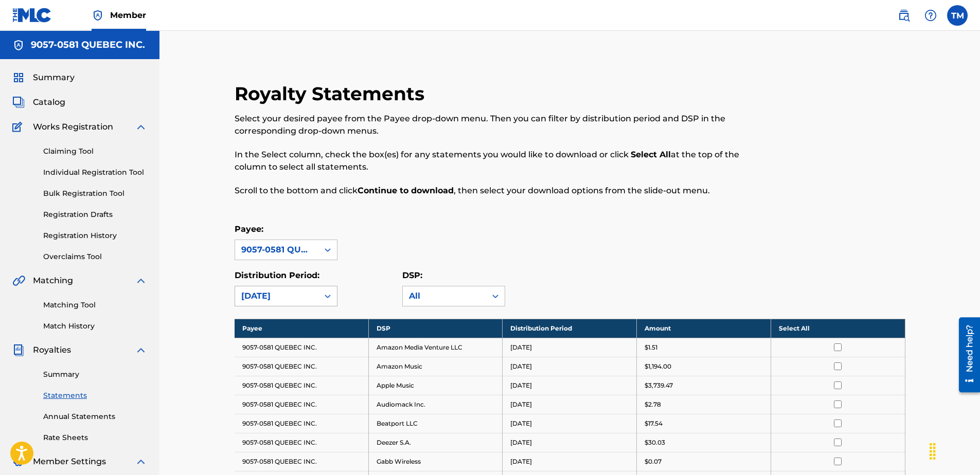  What do you see at coordinates (570, 328) in the screenshot?
I see `th: Distribution Period` at bounding box center [570, 328].